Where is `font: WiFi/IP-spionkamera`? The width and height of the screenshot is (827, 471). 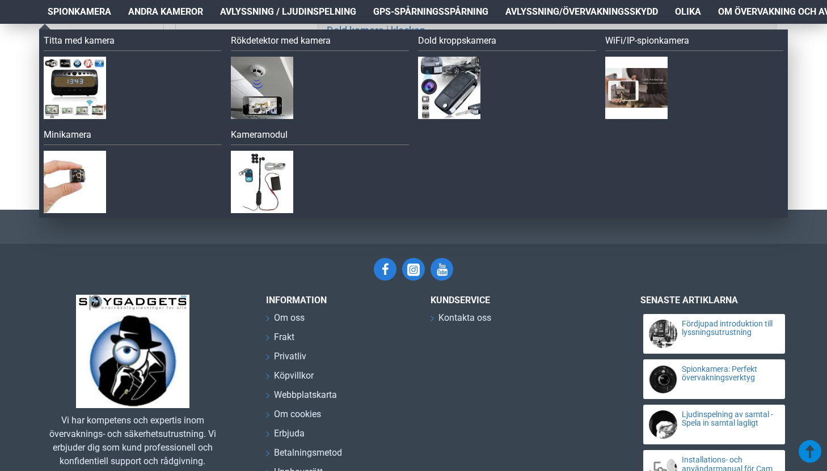 font: WiFi/IP-spionkamera is located at coordinates (647, 40).